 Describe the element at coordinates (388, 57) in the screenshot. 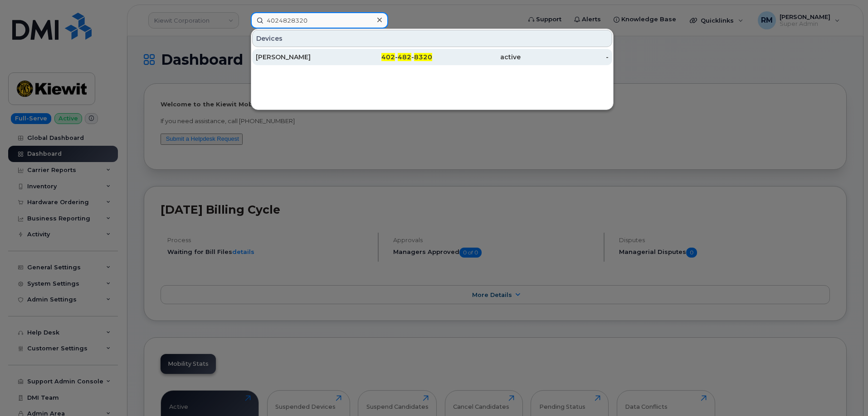

I see `span: 402` at that location.